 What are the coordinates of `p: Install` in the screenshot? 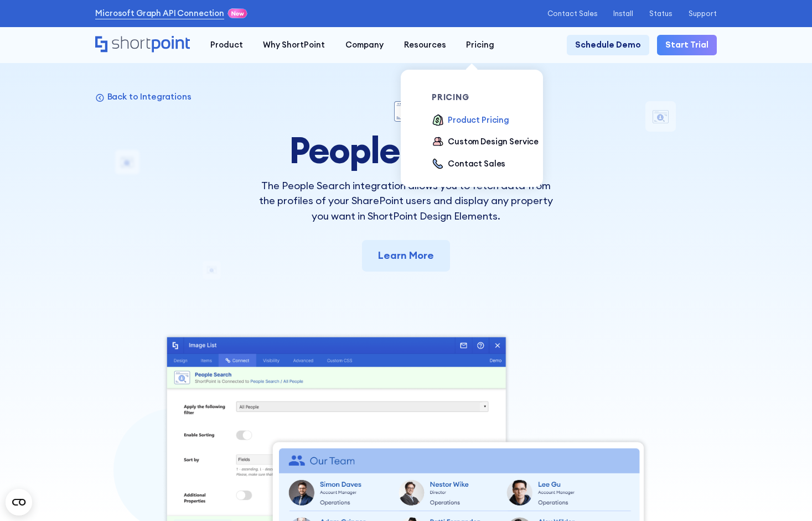 It's located at (623, 13).